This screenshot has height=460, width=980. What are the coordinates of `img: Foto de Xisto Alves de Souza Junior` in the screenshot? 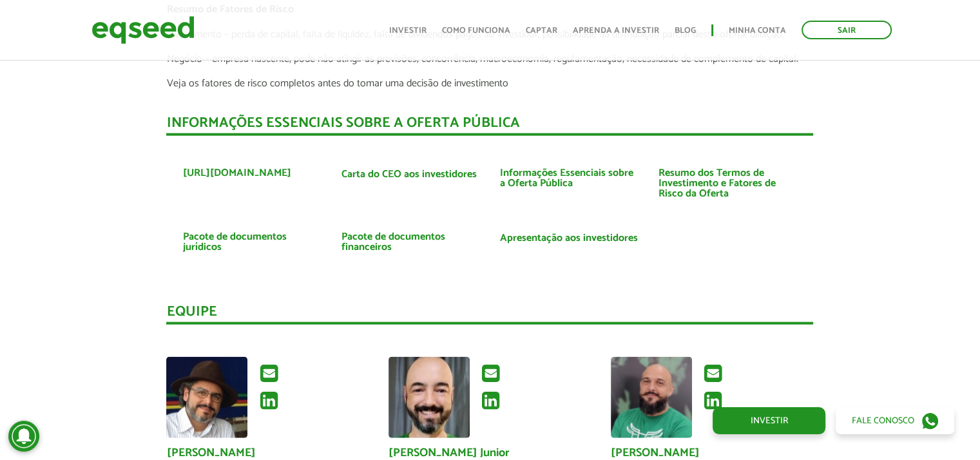 It's located at (207, 397).